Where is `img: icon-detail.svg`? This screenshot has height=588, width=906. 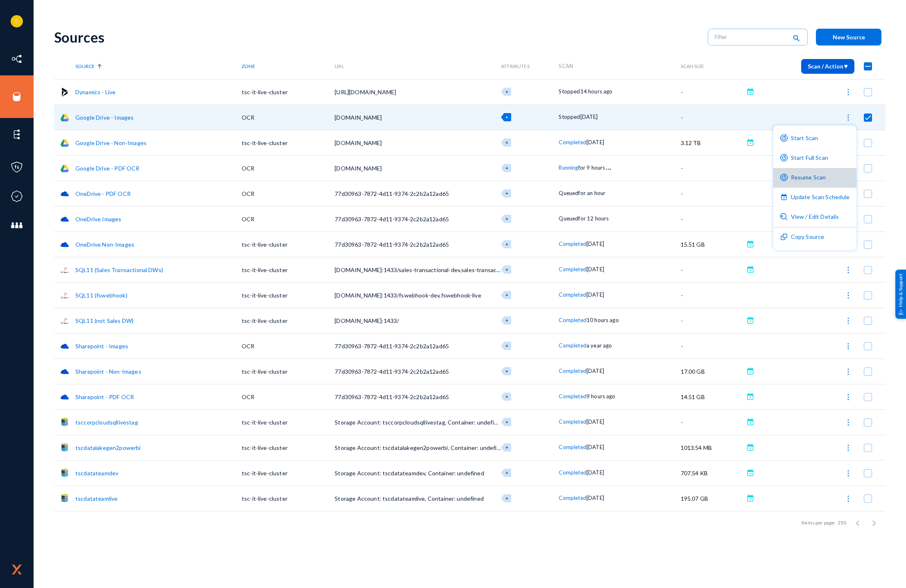 img: icon-detail.svg is located at coordinates (784, 216).